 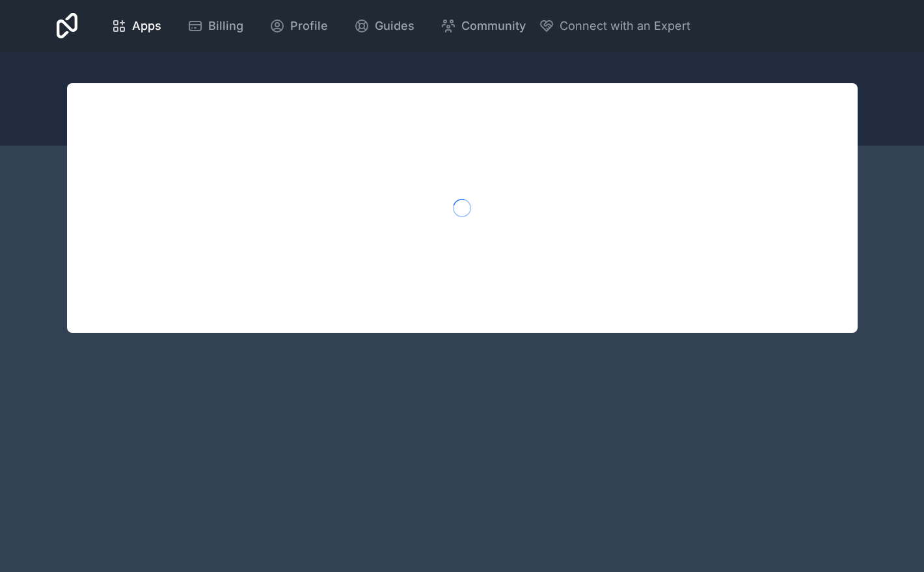 I want to click on span: Apps, so click(x=146, y=26).